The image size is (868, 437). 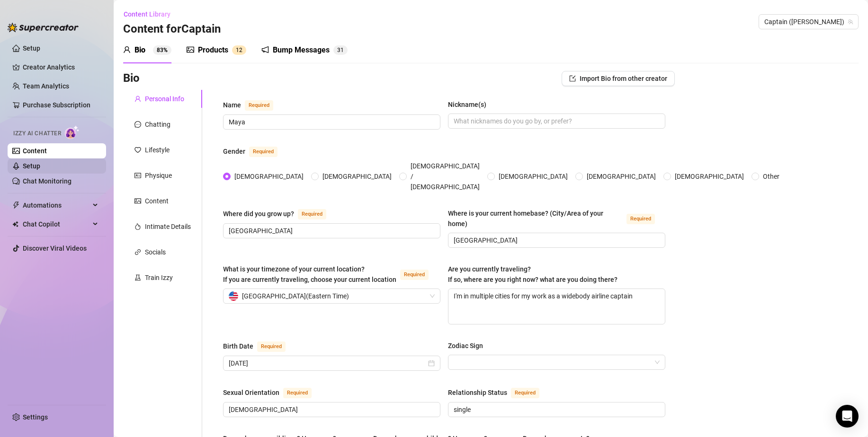 What do you see at coordinates (56, 224) in the screenshot?
I see `span: Chat Copilot` at bounding box center [56, 224].